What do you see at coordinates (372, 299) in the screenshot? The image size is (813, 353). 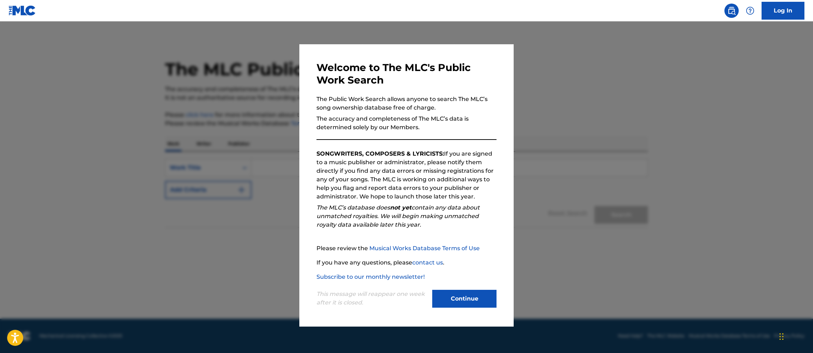 I see `p: This message will reappear one week after it is closed.` at bounding box center [372, 299].